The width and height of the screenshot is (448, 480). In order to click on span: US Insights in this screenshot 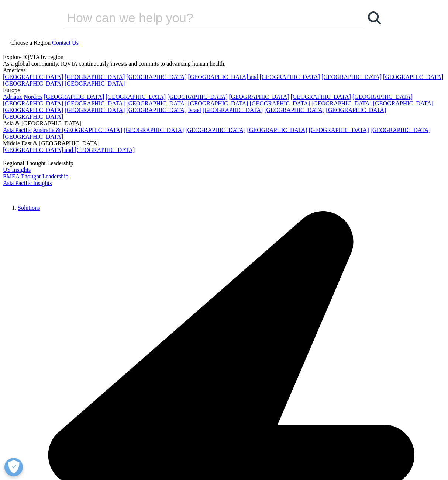, I will do `click(17, 169)`.